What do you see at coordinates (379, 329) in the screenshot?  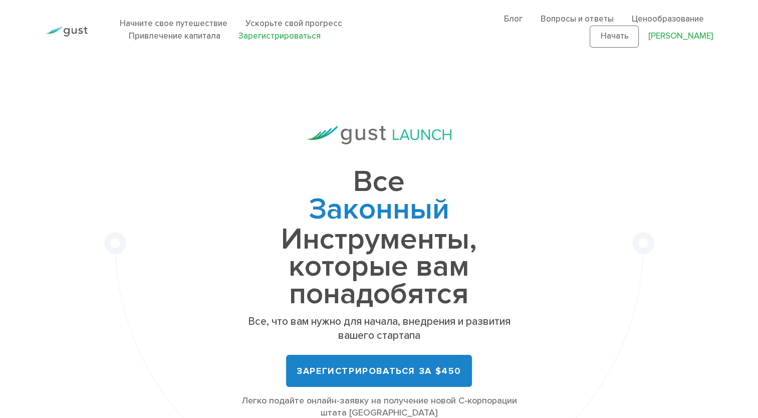 I see `p: Все, что вам нужно для начала, внедрения и развития вашего стартапа` at bounding box center [379, 329].